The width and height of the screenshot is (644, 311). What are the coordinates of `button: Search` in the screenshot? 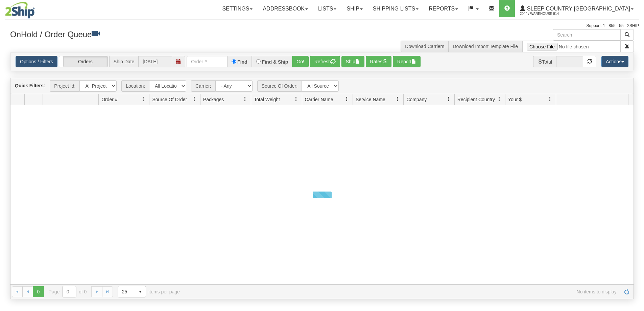 It's located at (627, 35).